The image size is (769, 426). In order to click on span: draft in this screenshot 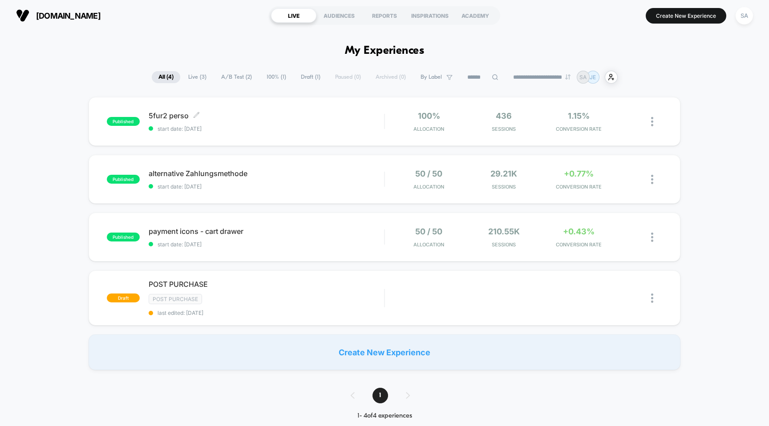, I will do `click(123, 298)`.